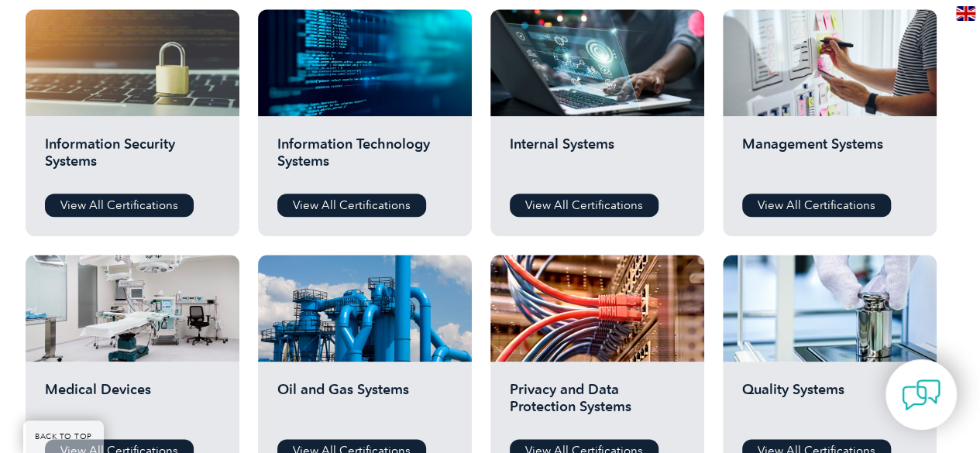 This screenshot has height=453, width=980. What do you see at coordinates (965, 13) in the screenshot?
I see `img: en` at bounding box center [965, 13].